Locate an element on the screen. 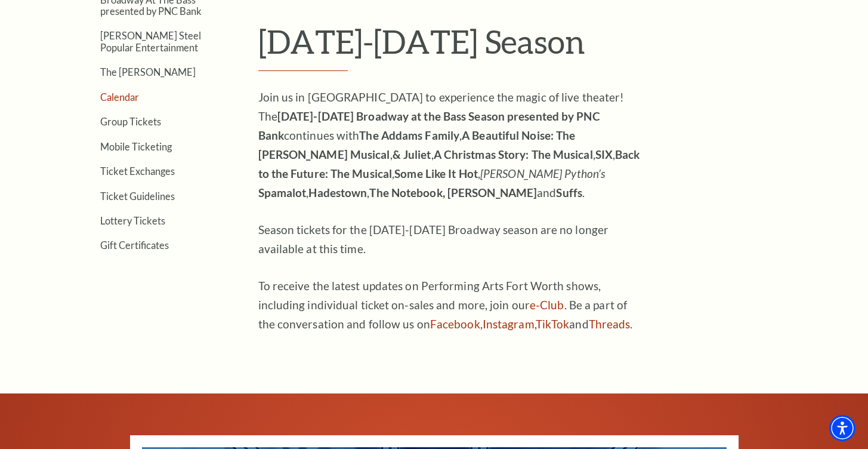  div: Accessibility Menu is located at coordinates (842, 429).